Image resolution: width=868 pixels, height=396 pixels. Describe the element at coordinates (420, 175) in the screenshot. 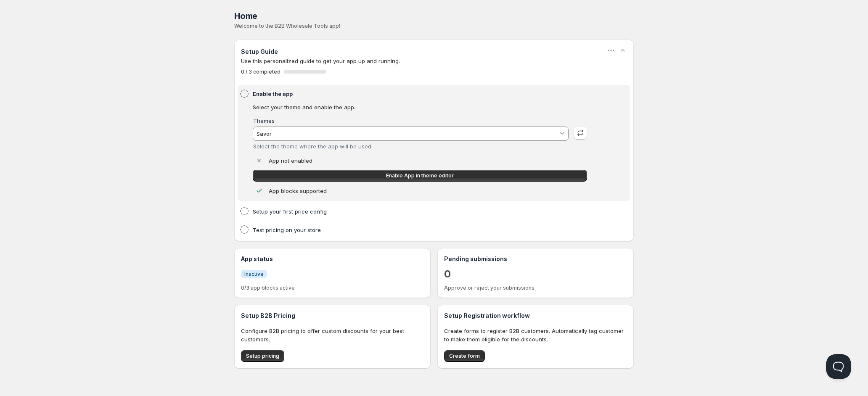

I see `span: Enable App in theme editor` at that location.